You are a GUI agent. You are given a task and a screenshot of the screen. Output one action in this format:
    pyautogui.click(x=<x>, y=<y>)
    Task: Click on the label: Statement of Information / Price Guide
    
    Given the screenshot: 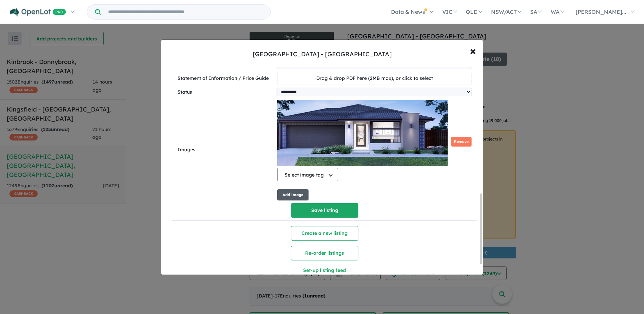 What is the action you would take?
    pyautogui.click(x=226, y=79)
    